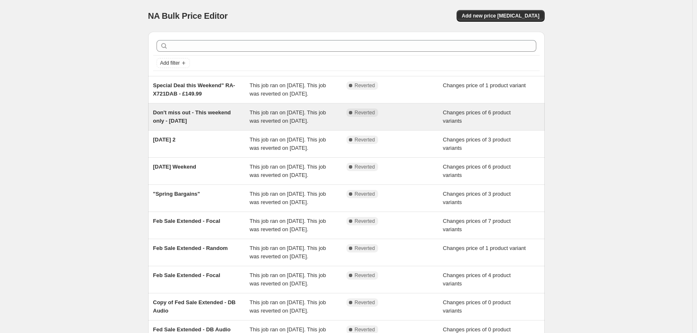 The image size is (697, 333). Describe the element at coordinates (194, 89) in the screenshot. I see `span: Special Deal this Weekend" RA-X721DAB - £149.99` at that location.